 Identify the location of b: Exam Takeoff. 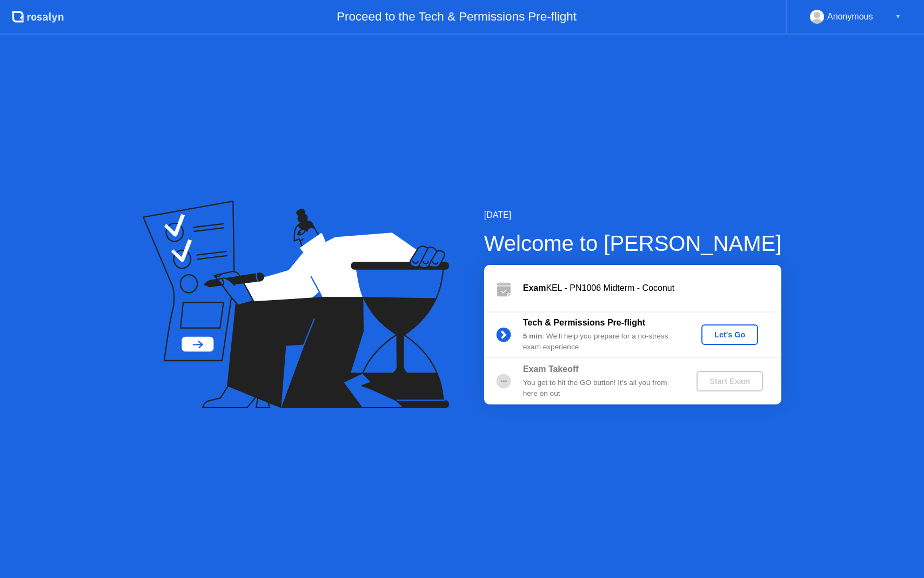
(551, 369).